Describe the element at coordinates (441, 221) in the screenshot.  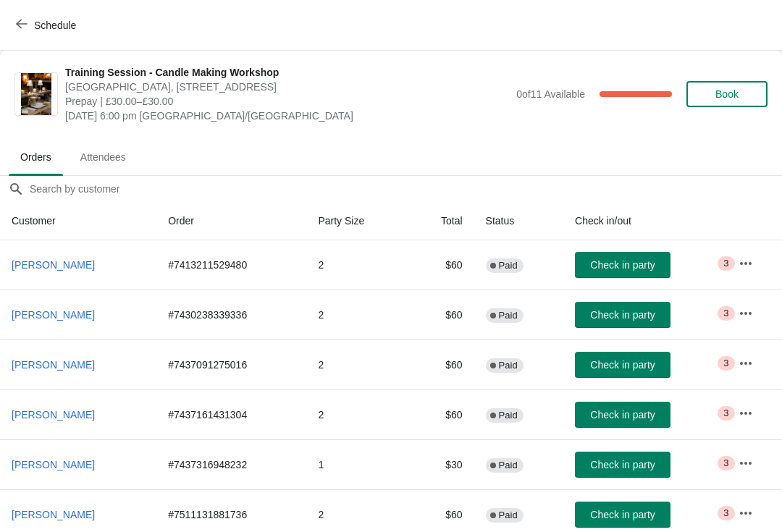
I see `th: Total` at that location.